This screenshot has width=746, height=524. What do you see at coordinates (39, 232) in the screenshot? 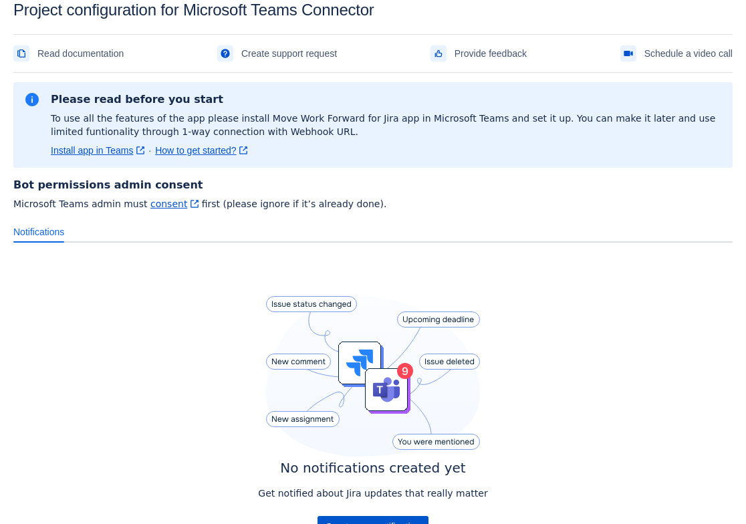
I see `span: Notifications` at bounding box center [39, 232].